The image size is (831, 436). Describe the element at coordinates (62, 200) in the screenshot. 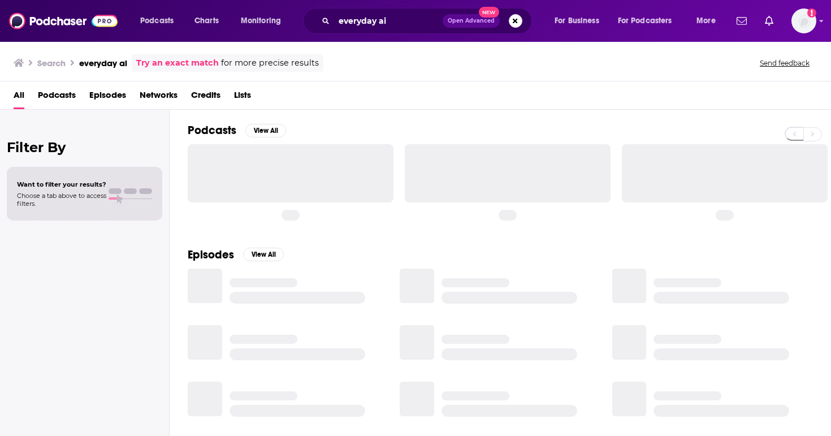

I see `span: Choose a tab above to access filters.` at that location.